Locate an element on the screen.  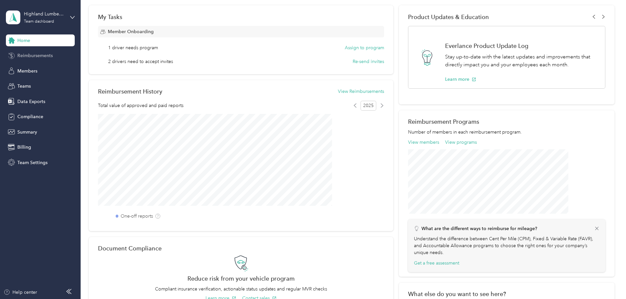
button: View programs is located at coordinates (461, 142).